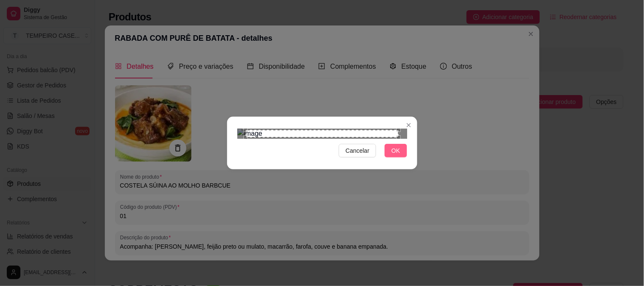  What do you see at coordinates (409, 125) in the screenshot?
I see `button: Close` at bounding box center [409, 125].